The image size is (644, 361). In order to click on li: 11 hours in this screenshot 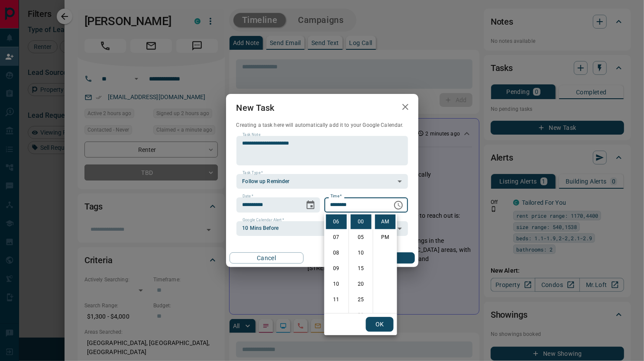, I will do `click(336, 300)`.